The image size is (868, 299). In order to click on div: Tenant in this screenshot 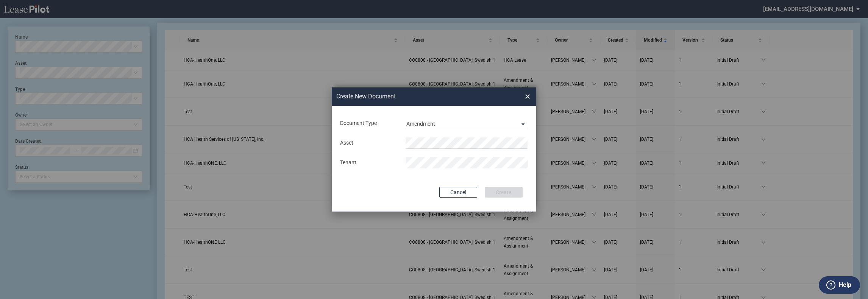, I will do `click(368, 163)`.